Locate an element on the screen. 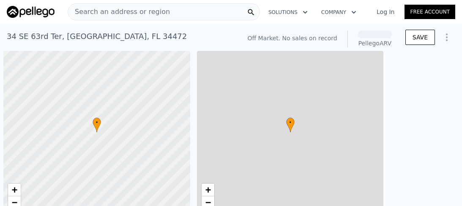  button: Solutions is located at coordinates (288, 12).